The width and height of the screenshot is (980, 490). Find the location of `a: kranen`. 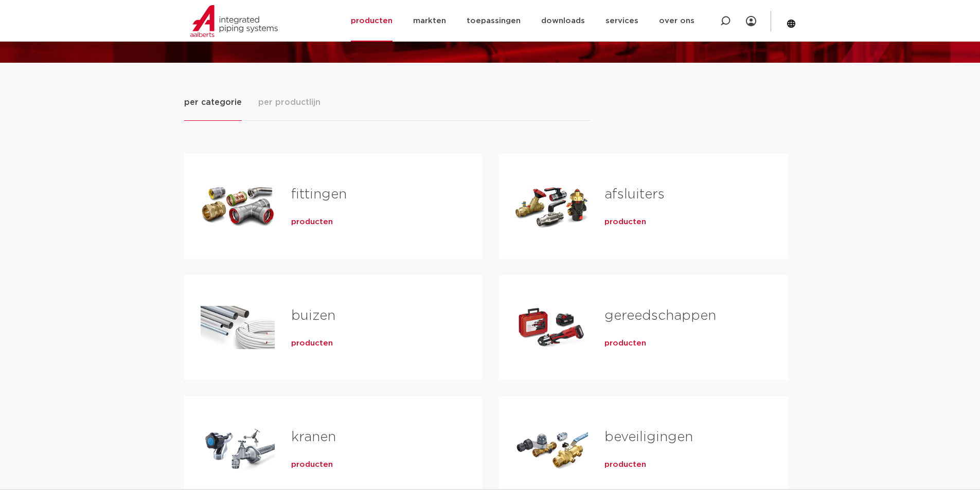

a: kranen is located at coordinates (313, 437).